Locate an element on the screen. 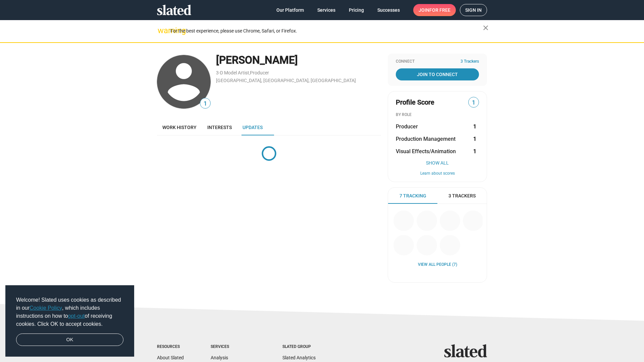 The height and width of the screenshot is (362, 644). button: Learn about scores is located at coordinates (437, 173).